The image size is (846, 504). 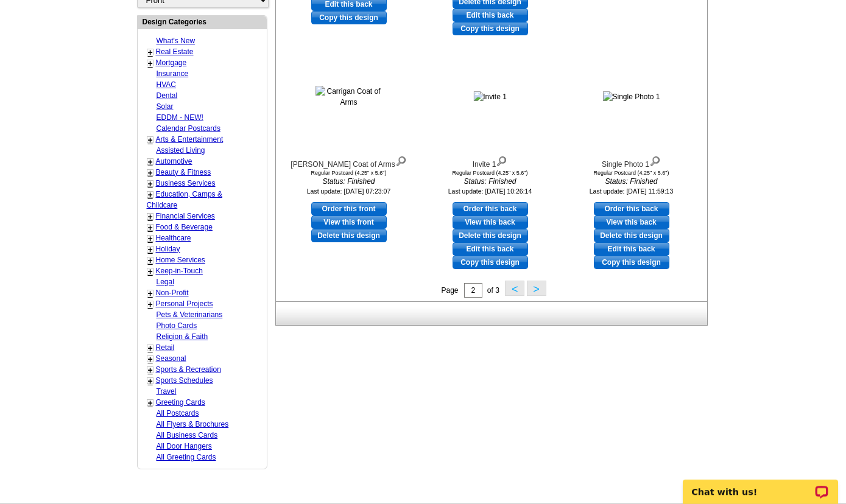 What do you see at coordinates (185, 380) in the screenshot?
I see `a: Sports Schedules` at bounding box center [185, 380].